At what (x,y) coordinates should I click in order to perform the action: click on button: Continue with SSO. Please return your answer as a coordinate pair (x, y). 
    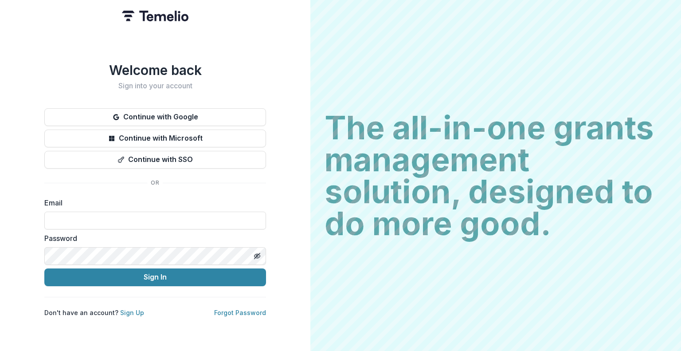
    Looking at the image, I should click on (155, 160).